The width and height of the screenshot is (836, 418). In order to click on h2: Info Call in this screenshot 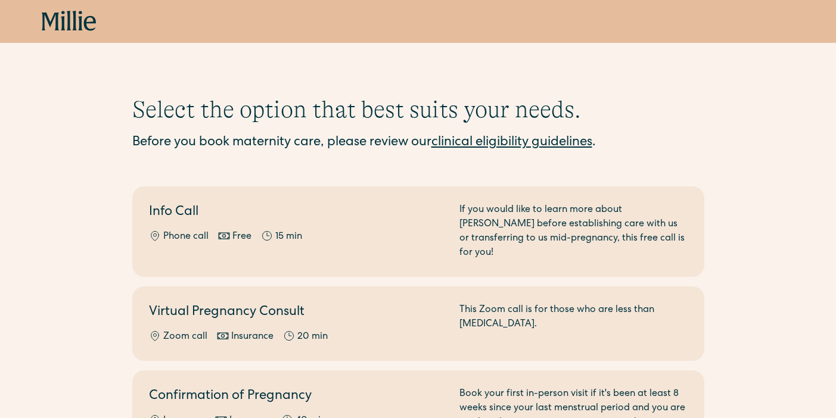, I will do `click(297, 213)`.